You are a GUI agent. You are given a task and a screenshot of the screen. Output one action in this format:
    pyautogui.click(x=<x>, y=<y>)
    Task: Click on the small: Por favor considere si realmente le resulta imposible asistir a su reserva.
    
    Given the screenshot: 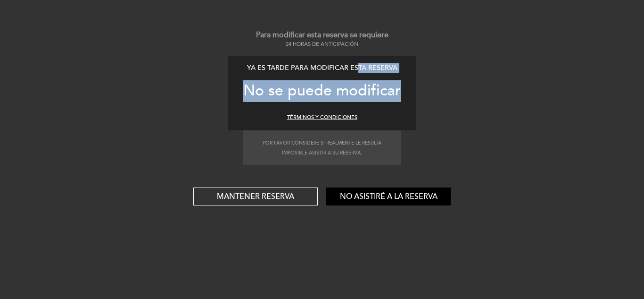 What is the action you would take?
    pyautogui.click(x=322, y=148)
    